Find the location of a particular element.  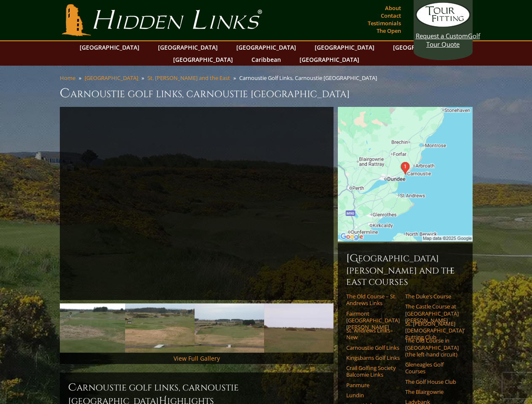

a: Request a CustomGolf Tour Quote is located at coordinates (443, 25).